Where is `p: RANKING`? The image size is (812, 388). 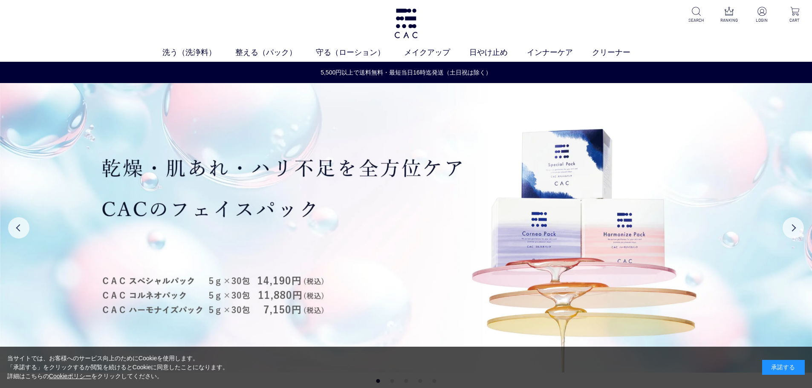 p: RANKING is located at coordinates (729, 20).